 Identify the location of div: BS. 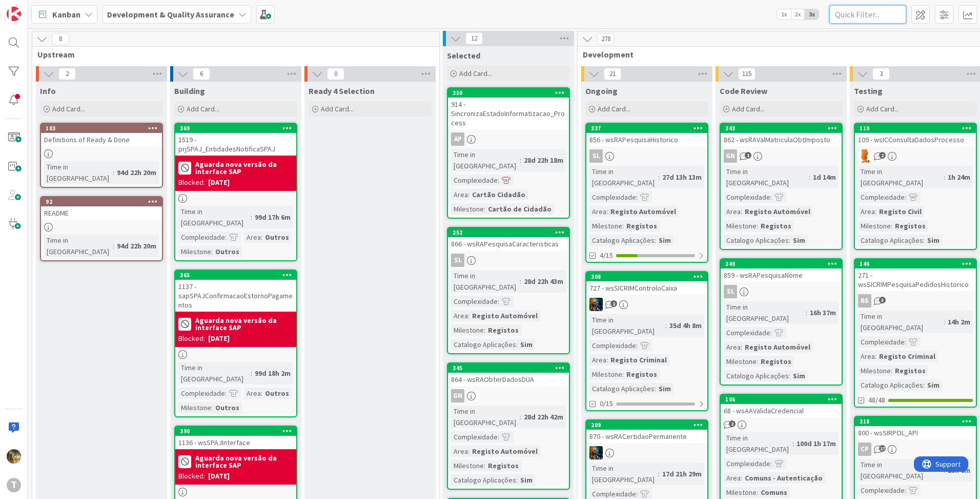
(864, 301).